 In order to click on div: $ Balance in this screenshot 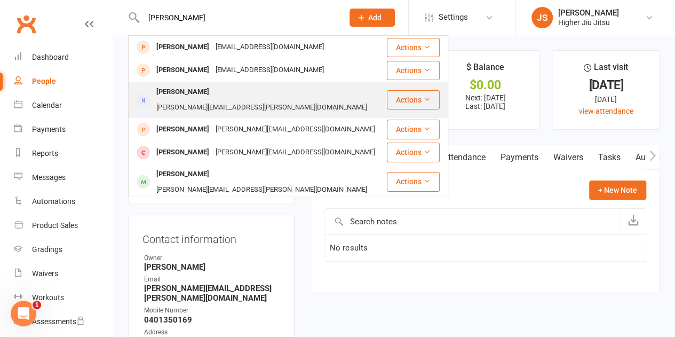, I will do `click(485, 70)`.